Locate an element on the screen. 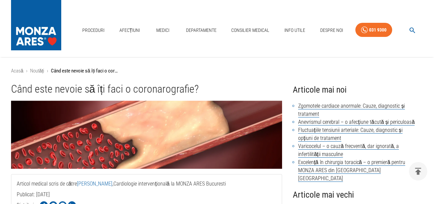  h4: Articole mai vechi is located at coordinates (358, 194).